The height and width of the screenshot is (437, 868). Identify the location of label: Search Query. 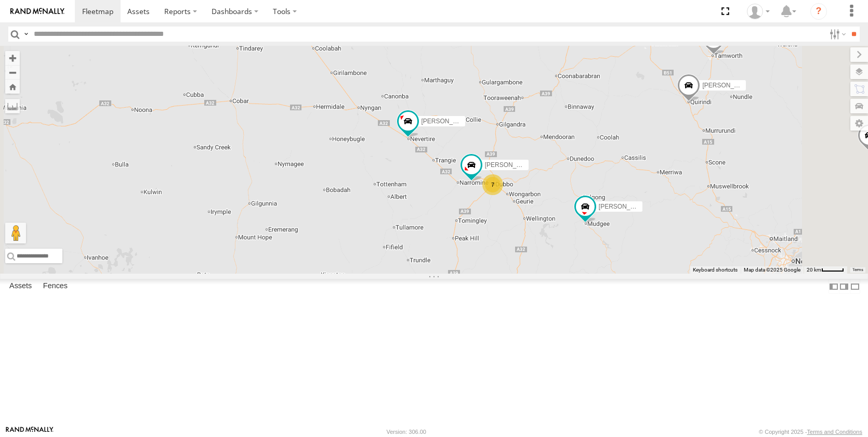
(26, 34).